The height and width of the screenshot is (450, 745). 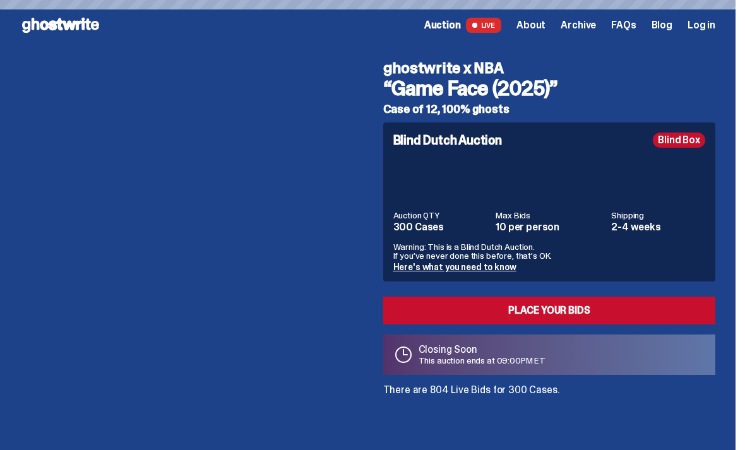 I want to click on h3: “Game Face (2025)”, so click(x=549, y=88).